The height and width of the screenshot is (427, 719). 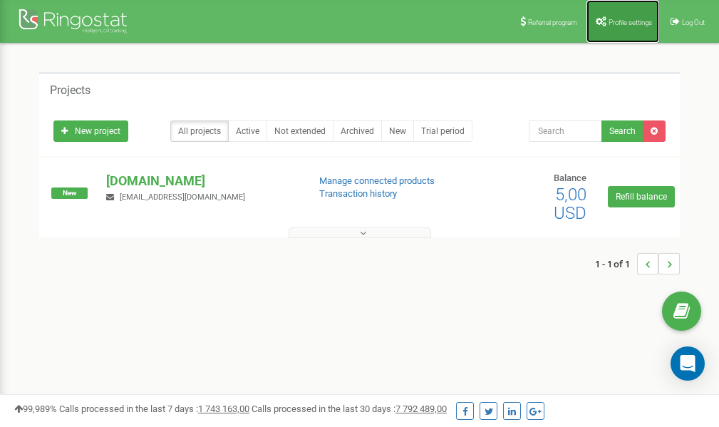 I want to click on span: Referral program, so click(x=552, y=22).